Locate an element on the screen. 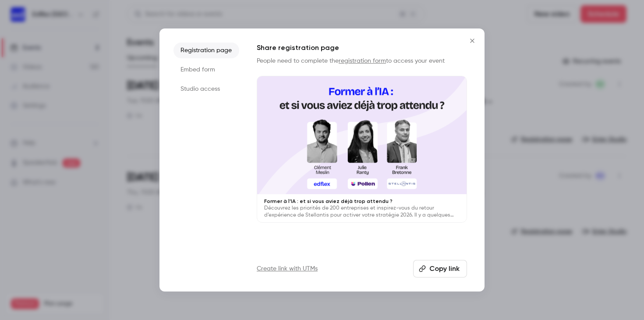 The image size is (644, 320). li: Studio access is located at coordinates (206, 89).